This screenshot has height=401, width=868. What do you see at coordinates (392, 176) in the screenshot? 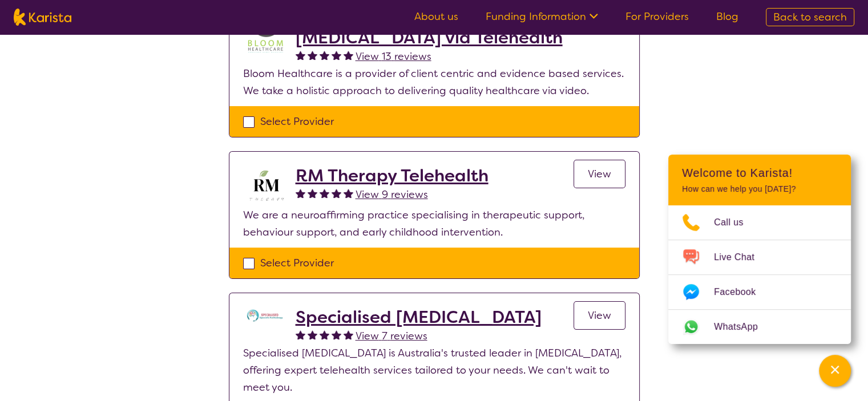
I see `a: RM Therapy Telehealth` at bounding box center [392, 176].